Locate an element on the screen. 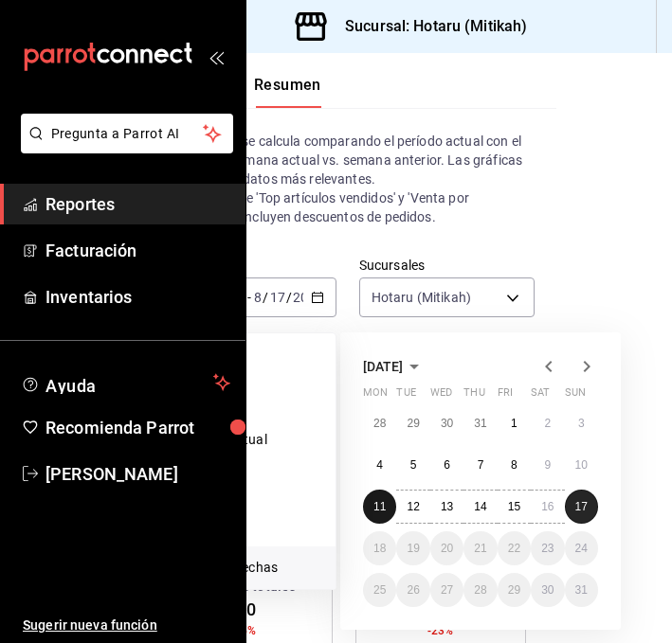 The image size is (672, 643). button: Pregunta a Parrot AI is located at coordinates (126, 133).